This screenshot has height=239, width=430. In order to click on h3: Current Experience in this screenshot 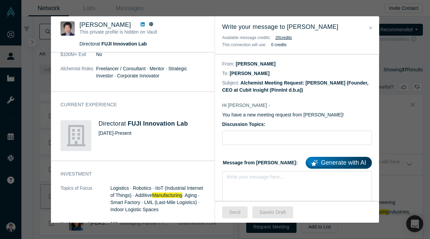, I will do `click(128, 105)`.